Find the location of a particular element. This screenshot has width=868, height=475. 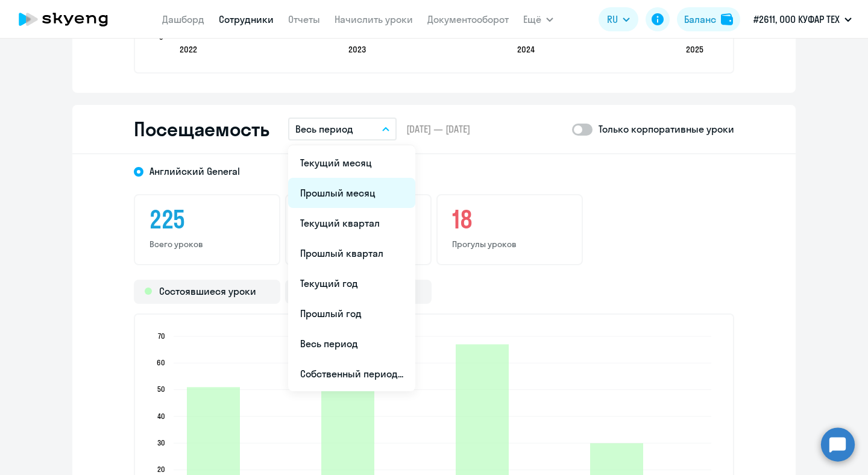

span: Английский General is located at coordinates (194, 171).